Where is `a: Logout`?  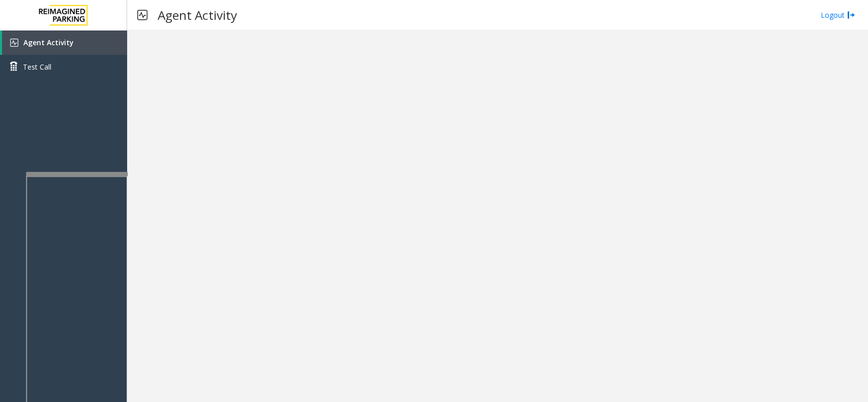
a: Logout is located at coordinates (838, 15).